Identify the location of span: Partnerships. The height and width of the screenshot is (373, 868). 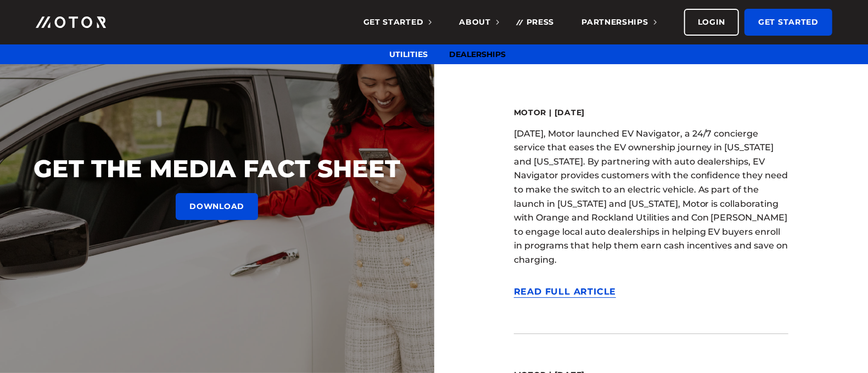
(619, 22).